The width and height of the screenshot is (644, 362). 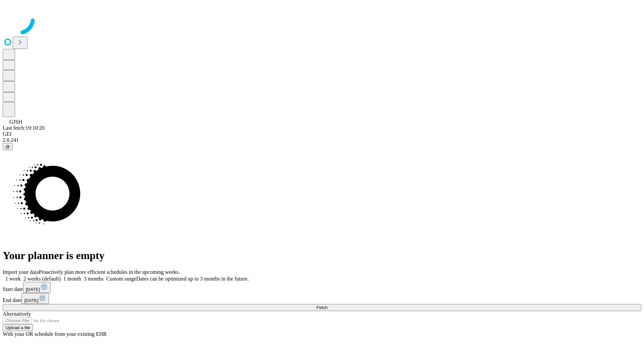 I want to click on div: End date, so click(x=322, y=298).